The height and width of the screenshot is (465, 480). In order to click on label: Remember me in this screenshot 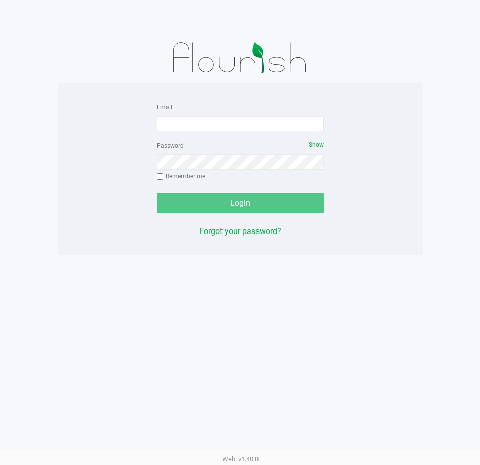, I will do `click(181, 176)`.